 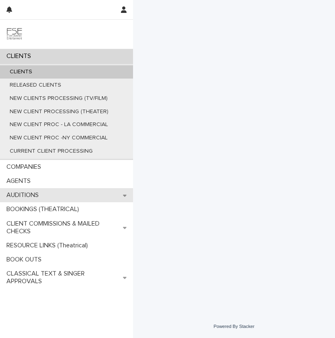 What do you see at coordinates (44, 209) in the screenshot?
I see `p: BOOKINGS (THEATRICAL)` at bounding box center [44, 209].